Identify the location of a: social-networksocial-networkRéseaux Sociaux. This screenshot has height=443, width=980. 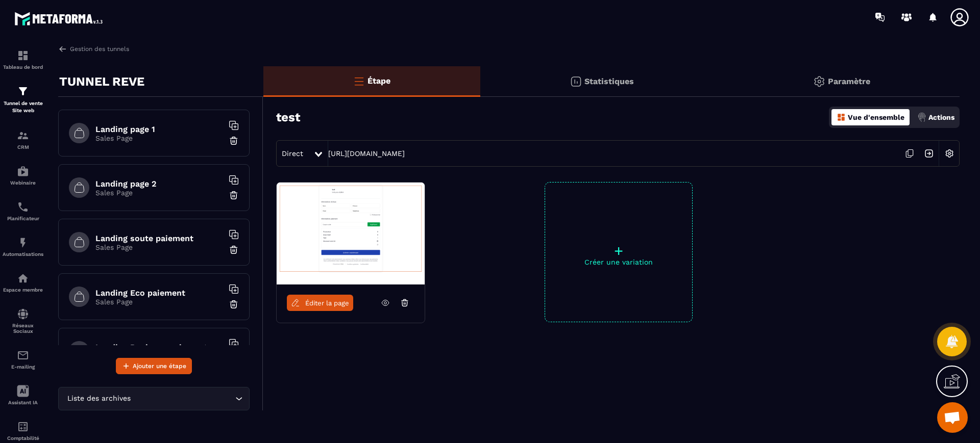
(23, 321).